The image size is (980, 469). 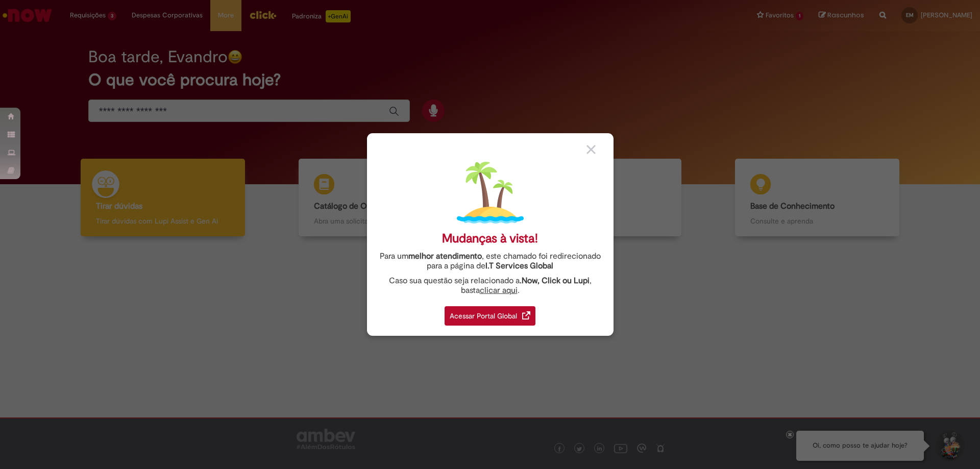 What do you see at coordinates (526, 315) in the screenshot?
I see `img: redirect_link.png` at bounding box center [526, 315].